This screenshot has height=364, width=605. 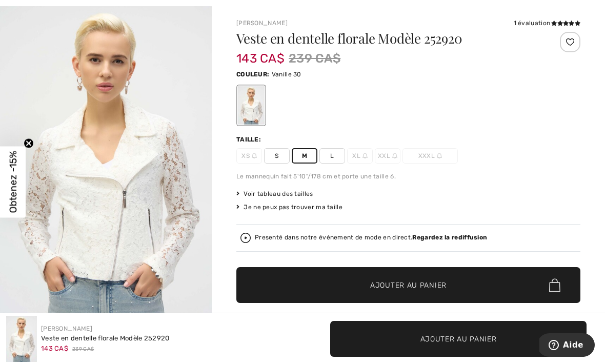 I want to click on span: XXXL, so click(x=430, y=156).